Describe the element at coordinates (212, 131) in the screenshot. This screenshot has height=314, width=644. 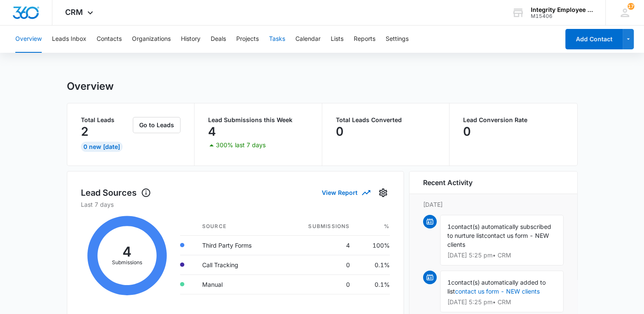
I see `p: 4` at that location.